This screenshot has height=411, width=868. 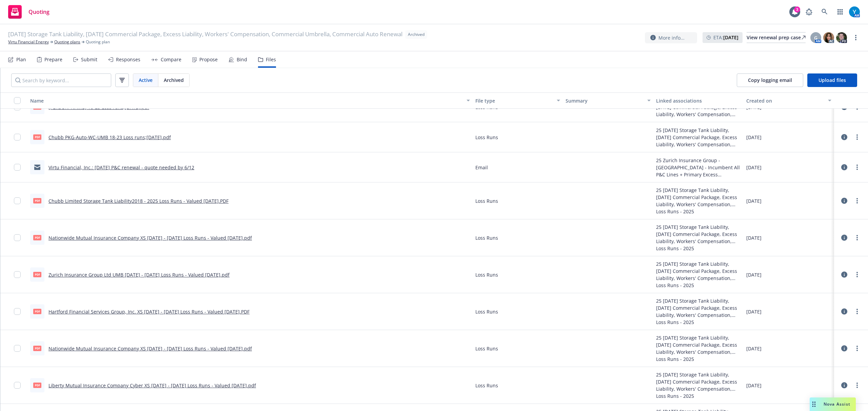 I want to click on button: Created on, so click(x=788, y=101).